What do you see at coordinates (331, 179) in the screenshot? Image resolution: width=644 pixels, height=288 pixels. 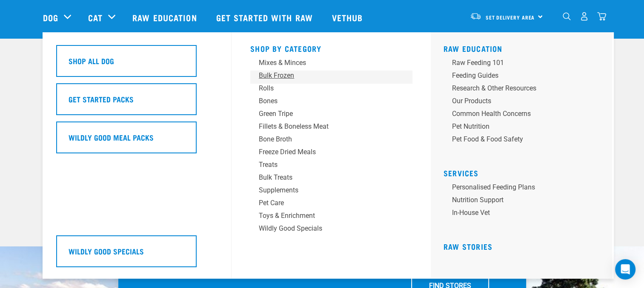 I see `a: Bulk Treats` at bounding box center [331, 179].